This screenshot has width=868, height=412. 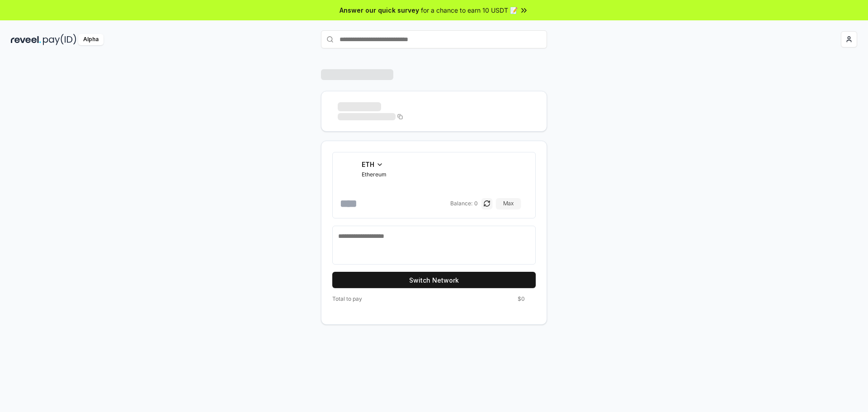 What do you see at coordinates (347, 299) in the screenshot?
I see `span: Total to pay` at bounding box center [347, 299].